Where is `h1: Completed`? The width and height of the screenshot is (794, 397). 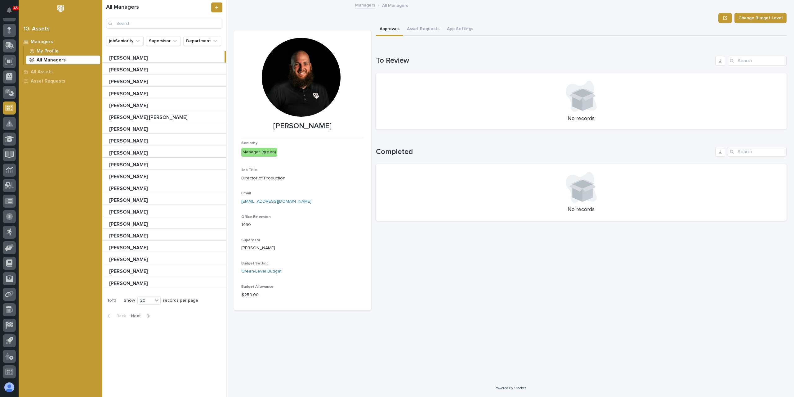
h1: Completed is located at coordinates (544, 152).